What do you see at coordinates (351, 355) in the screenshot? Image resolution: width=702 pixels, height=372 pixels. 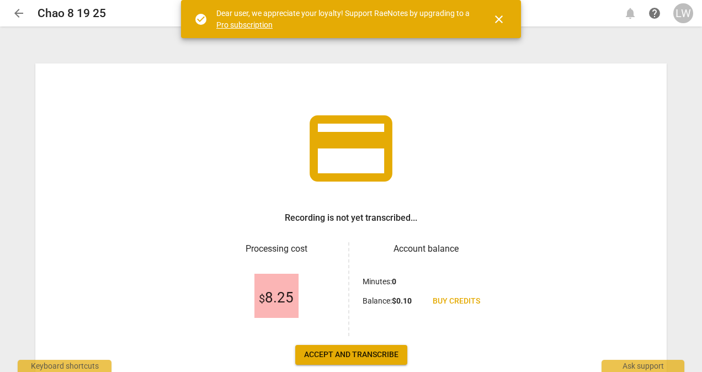 I see `button: Accept and transcribe` at bounding box center [351, 355].